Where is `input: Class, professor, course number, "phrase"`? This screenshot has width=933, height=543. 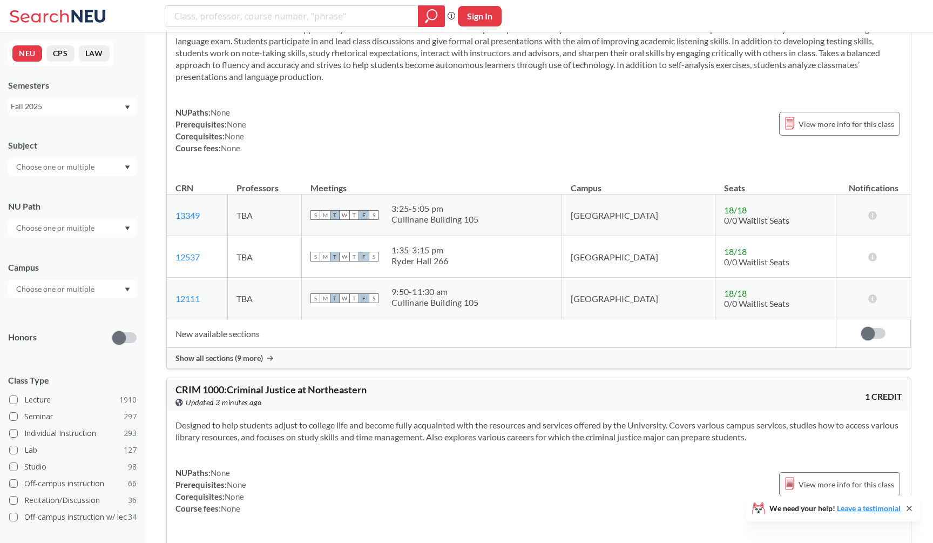
input: Class, professor, course number, "phrase" is located at coordinates (292, 16).